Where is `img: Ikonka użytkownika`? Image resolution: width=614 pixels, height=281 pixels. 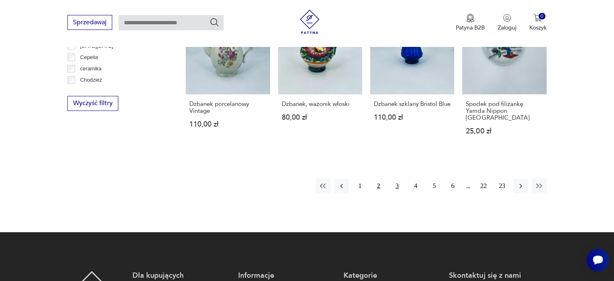 img: Ikonka użytkownika is located at coordinates (507, 18).